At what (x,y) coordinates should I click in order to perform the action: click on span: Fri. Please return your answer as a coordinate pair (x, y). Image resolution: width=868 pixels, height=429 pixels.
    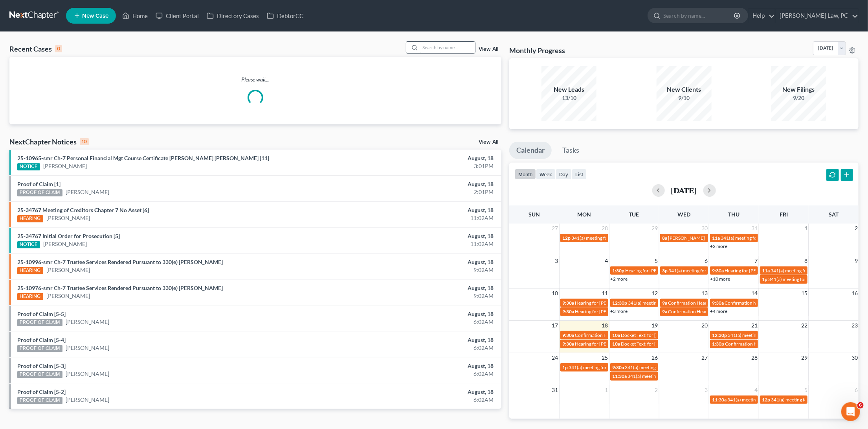
    Looking at the image, I should click on (784, 214).